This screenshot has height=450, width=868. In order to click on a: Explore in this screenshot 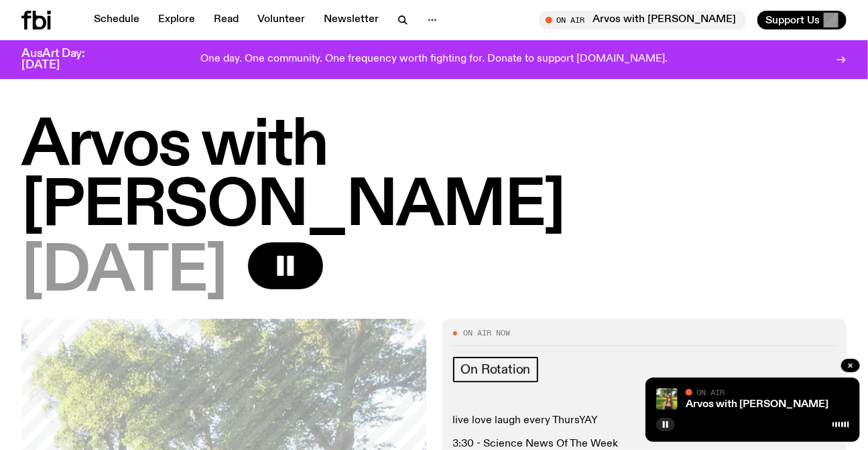, I will do `click(176, 20)`.